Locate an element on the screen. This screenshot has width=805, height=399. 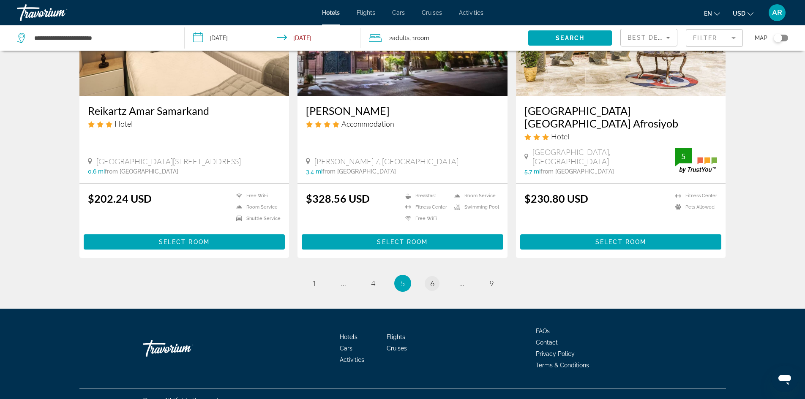
img: trustyou-badge.svg is located at coordinates (696, 161).